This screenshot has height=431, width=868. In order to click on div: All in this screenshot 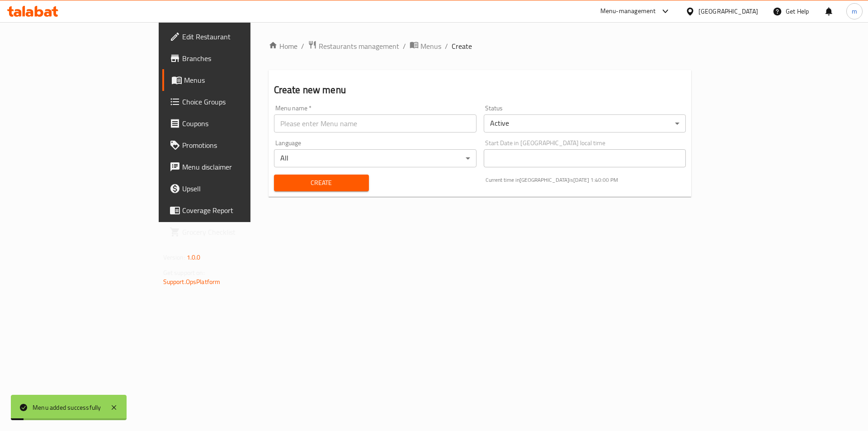, I will do `click(375, 158)`.